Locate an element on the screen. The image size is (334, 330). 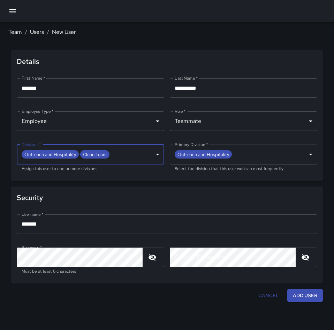
label: Divisions is located at coordinates (31, 144).